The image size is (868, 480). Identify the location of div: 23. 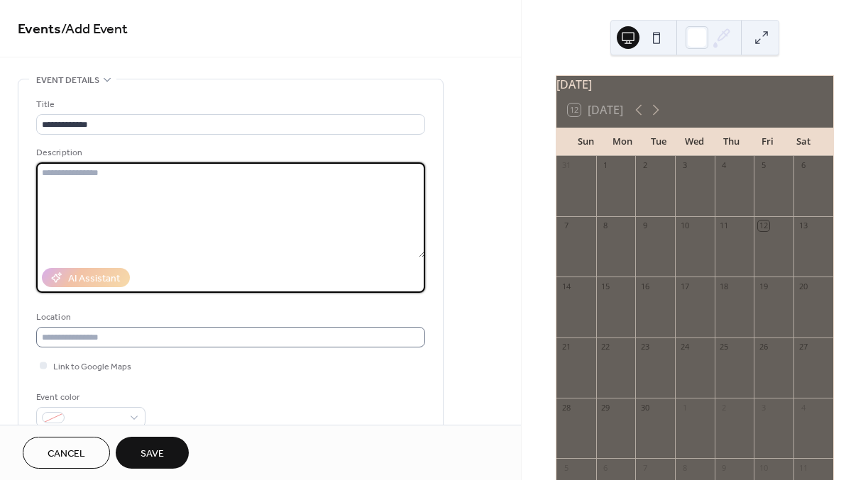
(645, 347).